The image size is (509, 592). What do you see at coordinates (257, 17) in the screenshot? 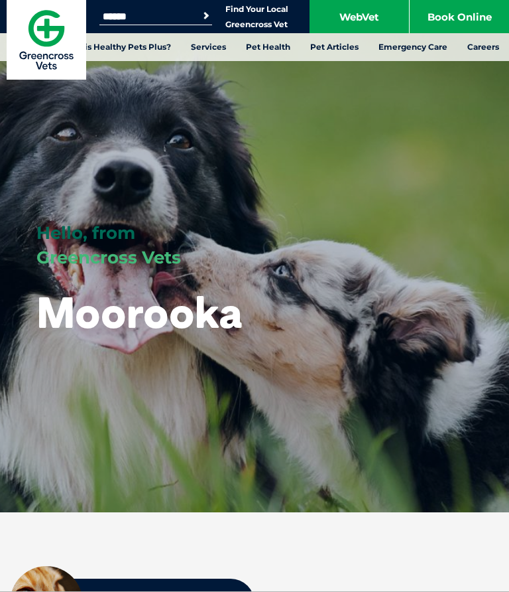
I see `a: Find Your Local Greencross Vet` at bounding box center [257, 17].